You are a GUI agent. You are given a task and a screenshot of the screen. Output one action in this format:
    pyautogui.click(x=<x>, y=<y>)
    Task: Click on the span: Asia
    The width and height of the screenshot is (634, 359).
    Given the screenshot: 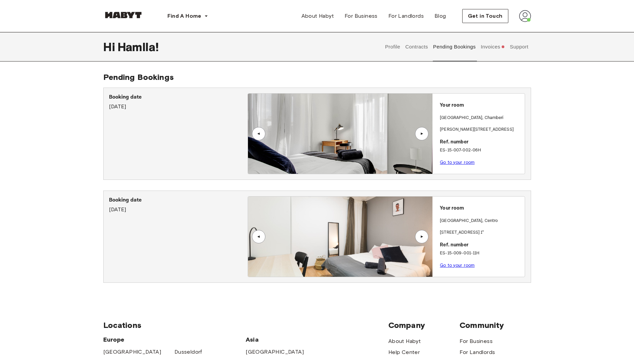 What is the action you would take?
    pyautogui.click(x=281, y=340)
    